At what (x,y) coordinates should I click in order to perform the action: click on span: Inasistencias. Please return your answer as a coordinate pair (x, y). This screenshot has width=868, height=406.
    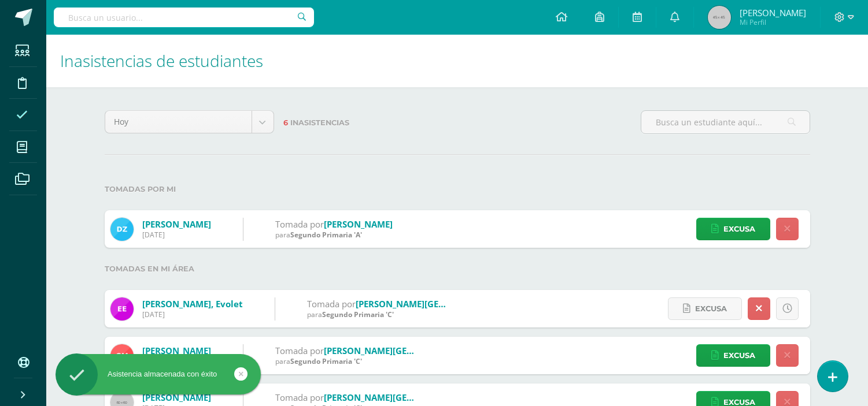
    Looking at the image, I should click on (320, 123).